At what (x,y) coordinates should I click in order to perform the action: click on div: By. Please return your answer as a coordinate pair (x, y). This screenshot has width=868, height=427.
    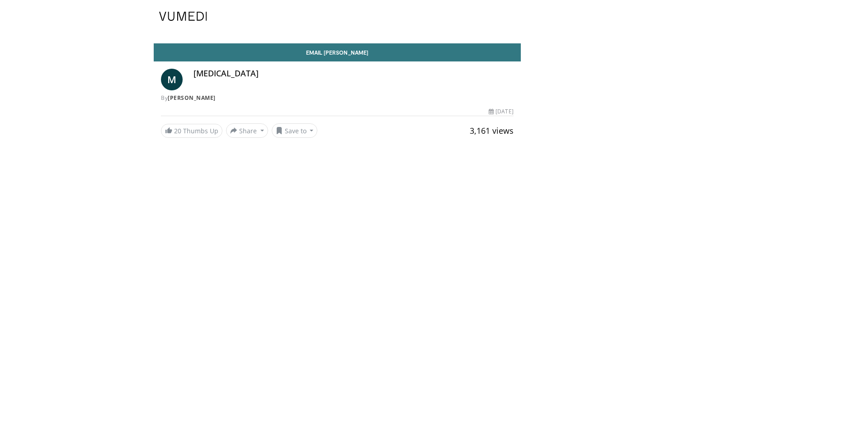
    Looking at the image, I should click on (338, 99).